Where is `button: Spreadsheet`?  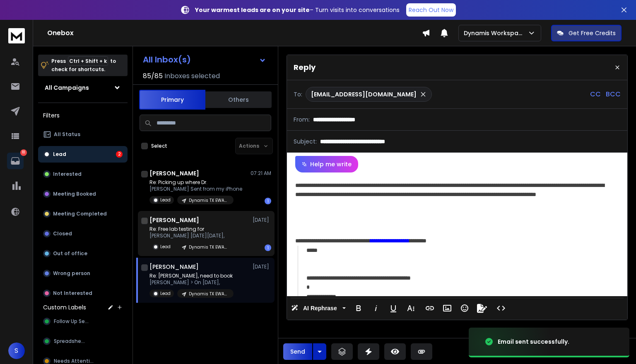 button: Spreadsheet is located at coordinates (83, 341).